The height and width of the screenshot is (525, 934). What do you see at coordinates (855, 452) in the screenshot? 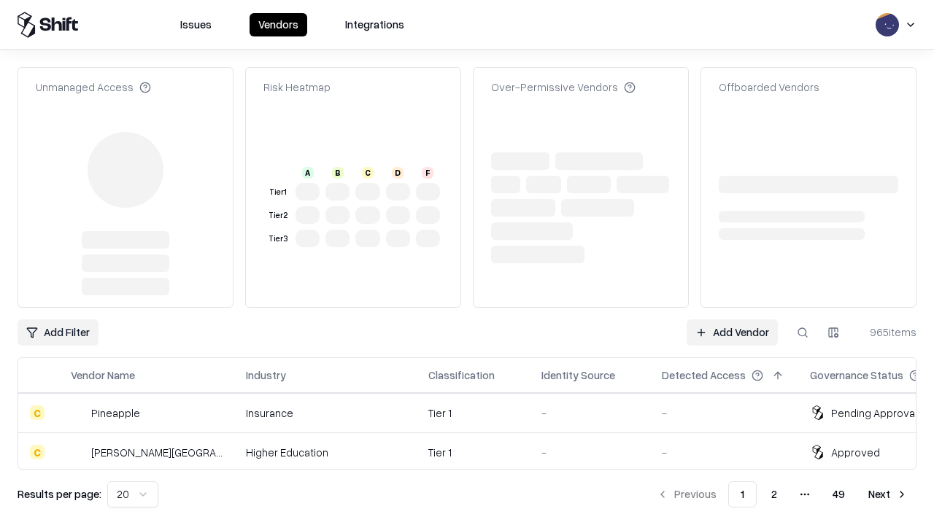
I see `div: Approved` at bounding box center [855, 452].